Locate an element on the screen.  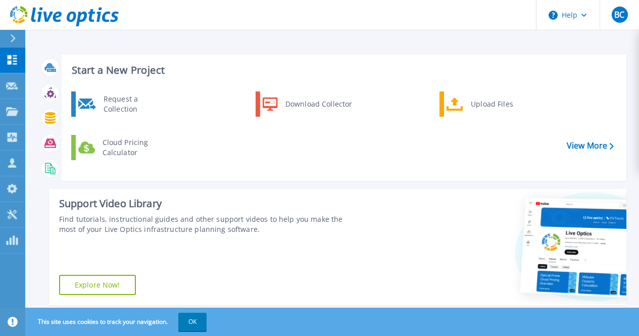
a: Explore Now! is located at coordinates (97, 285).